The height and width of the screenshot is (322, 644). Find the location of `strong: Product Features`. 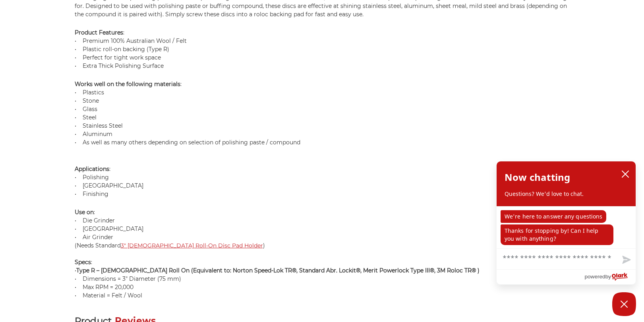

strong: Product Features is located at coordinates (99, 32).